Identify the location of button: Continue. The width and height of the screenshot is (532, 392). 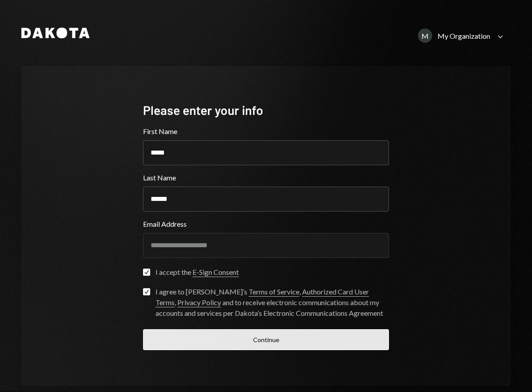
(266, 340).